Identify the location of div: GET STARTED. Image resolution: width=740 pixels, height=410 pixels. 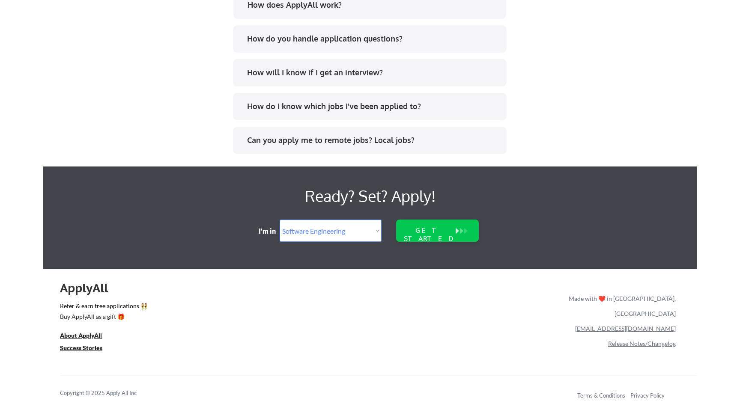
(429, 235).